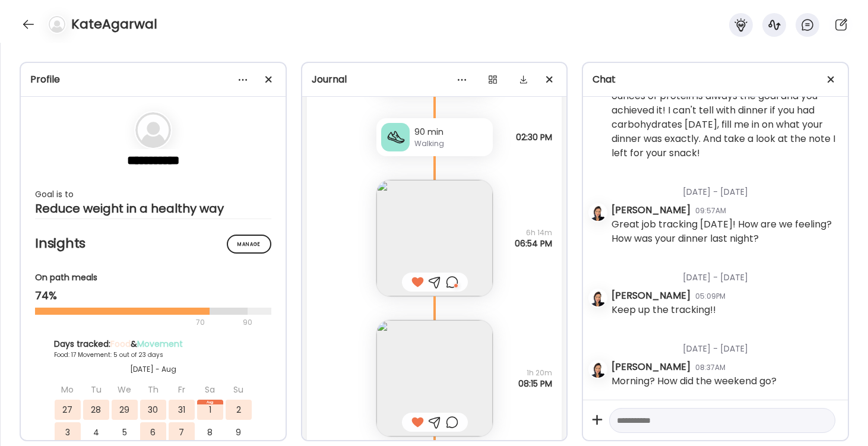 The image size is (868, 446). I want to click on div: 09:57AM, so click(711, 211).